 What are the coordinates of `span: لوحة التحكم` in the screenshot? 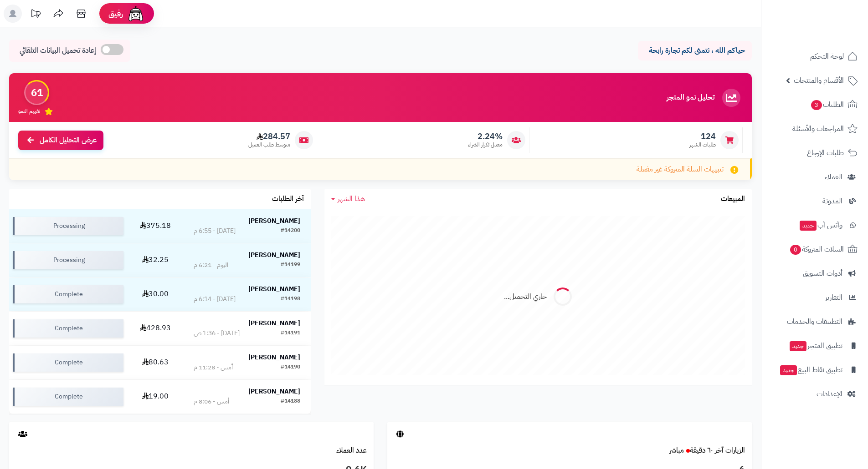 It's located at (827, 56).